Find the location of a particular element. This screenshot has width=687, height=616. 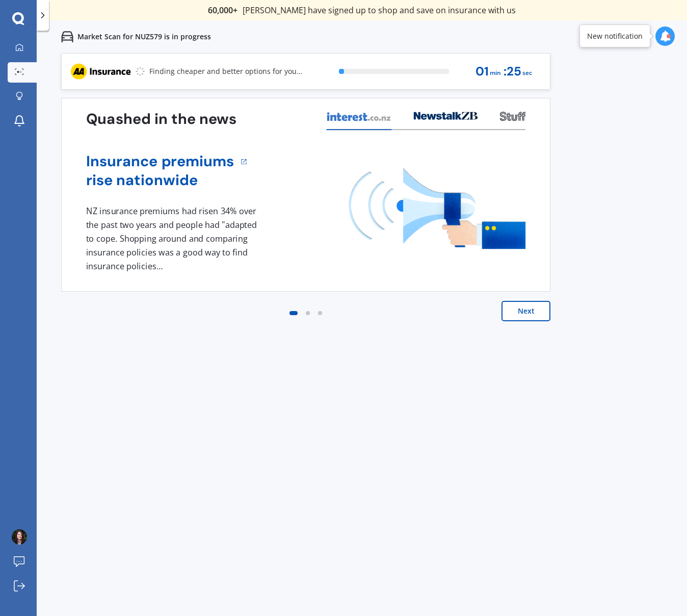

span: sec is located at coordinates (527, 73).